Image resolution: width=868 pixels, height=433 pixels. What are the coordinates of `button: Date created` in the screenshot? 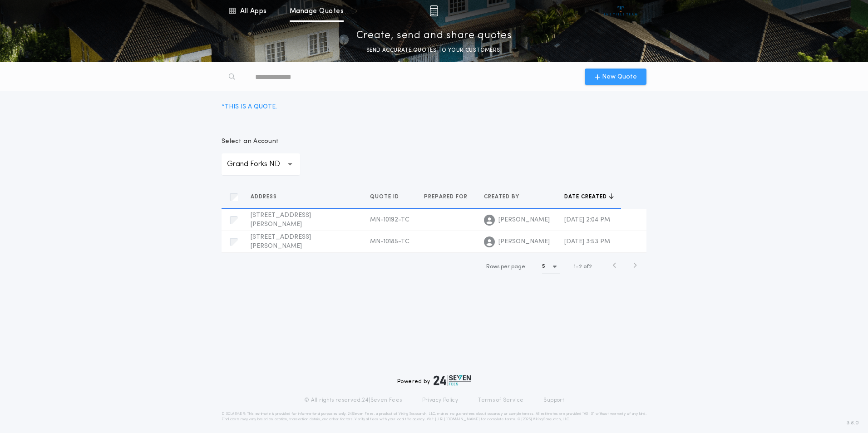 It's located at (589, 197).